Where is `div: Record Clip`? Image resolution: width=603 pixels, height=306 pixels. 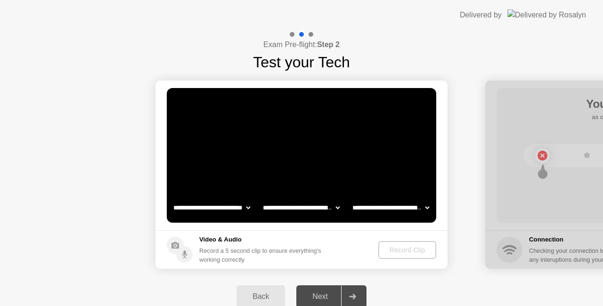
div: Record Clip is located at coordinates (407, 250).